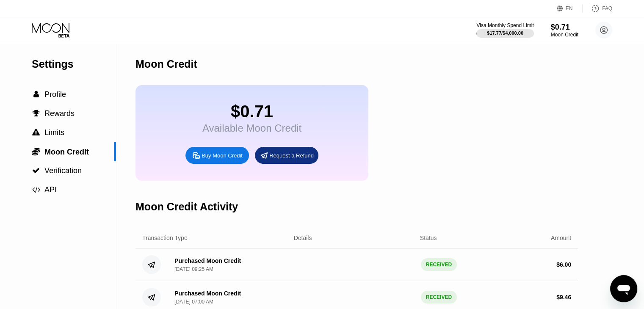 This screenshot has height=309, width=644. I want to click on div: $17.77 / $4,000.00, so click(505, 33).